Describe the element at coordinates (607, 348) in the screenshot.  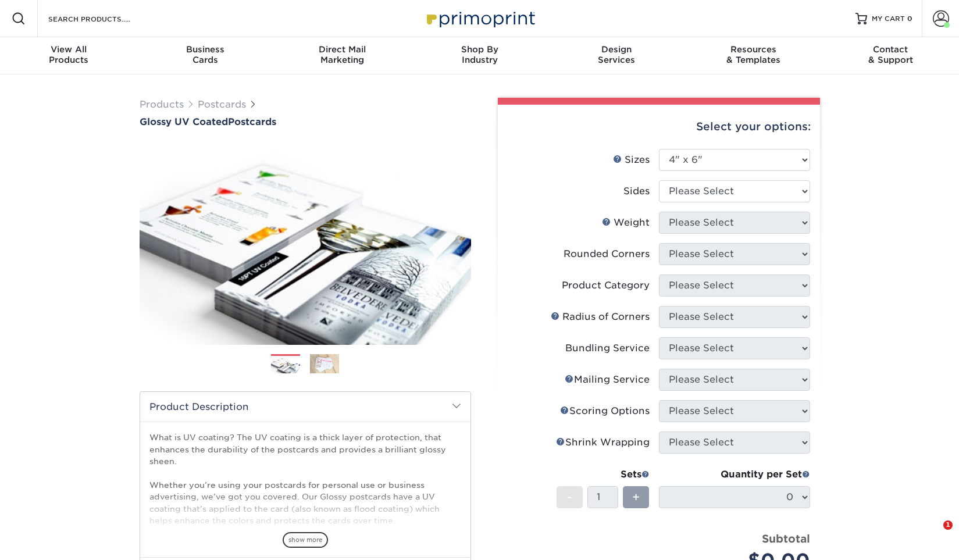
I see `div: Bundling Service` at that location.